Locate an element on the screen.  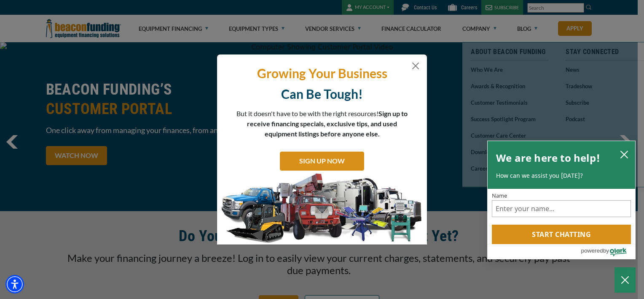
span: powered is located at coordinates (592, 250).